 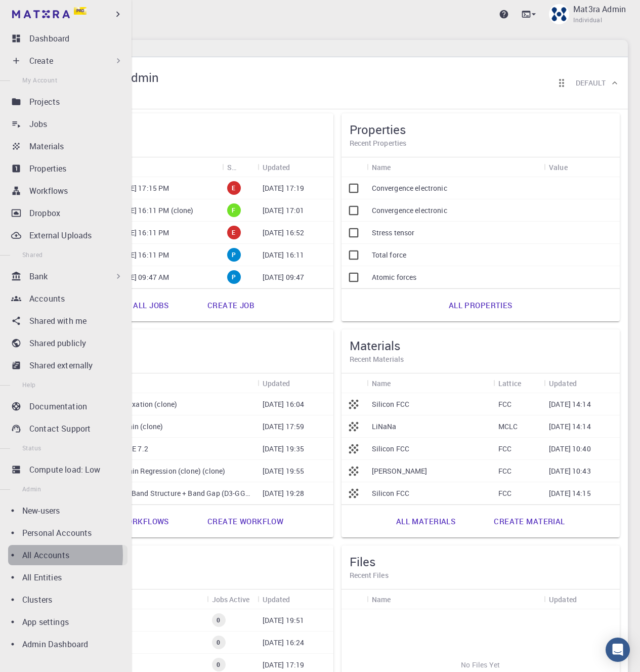 What do you see at coordinates (68, 102) in the screenshot?
I see `a: Projects` at bounding box center [68, 102].